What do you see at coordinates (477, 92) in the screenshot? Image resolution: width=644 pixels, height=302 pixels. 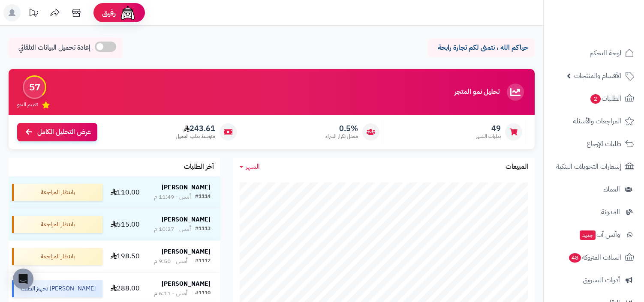 I see `h3: تحليل نمو المتجر` at bounding box center [477, 92].